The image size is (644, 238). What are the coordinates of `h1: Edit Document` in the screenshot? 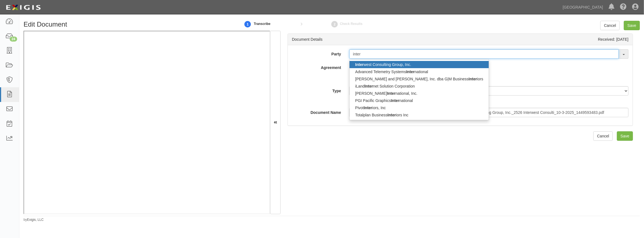 It's located at (124, 24).